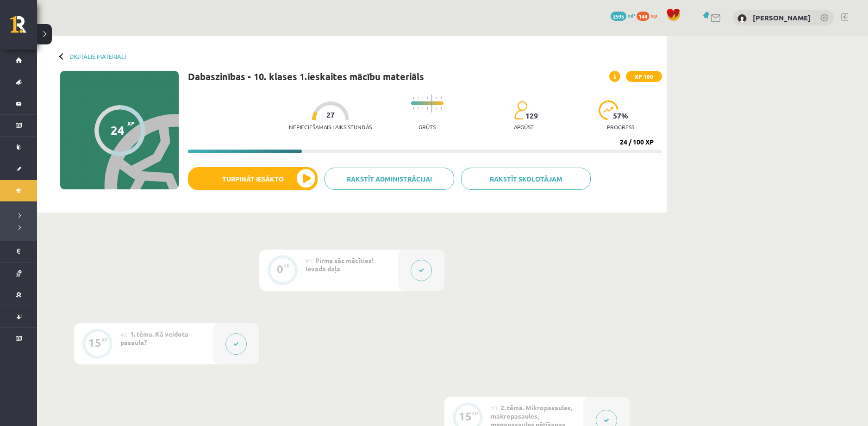 The height and width of the screenshot is (426, 868). What do you see at coordinates (494, 408) in the screenshot?
I see `span: #3` at bounding box center [494, 408].